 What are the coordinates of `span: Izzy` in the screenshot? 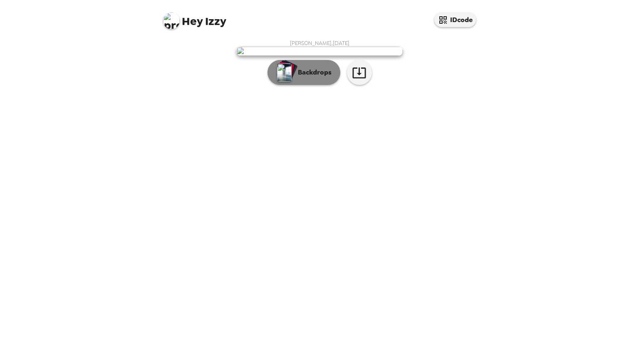 It's located at (195, 17).